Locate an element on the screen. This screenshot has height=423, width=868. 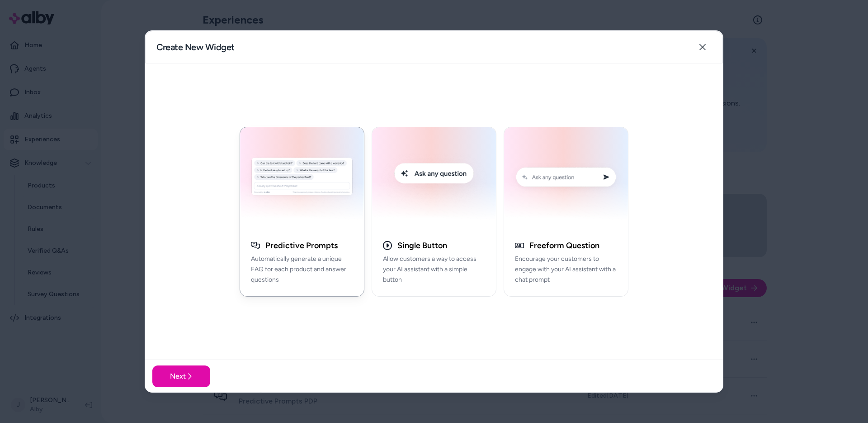
h3: Predictive Prompts is located at coordinates (301, 246).